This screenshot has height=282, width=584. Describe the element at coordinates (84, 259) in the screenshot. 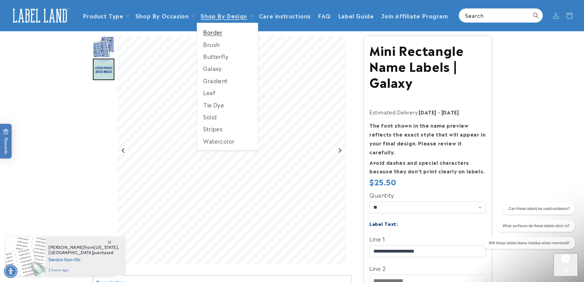

I see `span: Seniors Iron-On` at that location.